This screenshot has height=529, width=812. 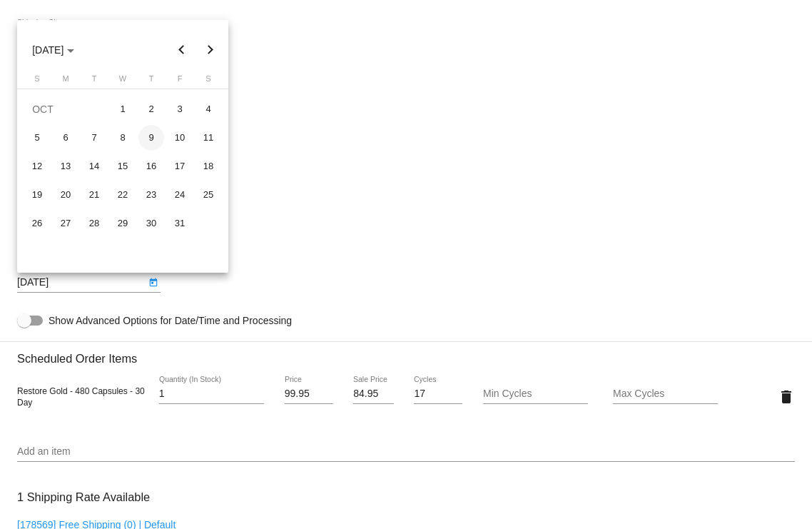 What do you see at coordinates (37, 223) in the screenshot?
I see `div: 26` at bounding box center [37, 223].